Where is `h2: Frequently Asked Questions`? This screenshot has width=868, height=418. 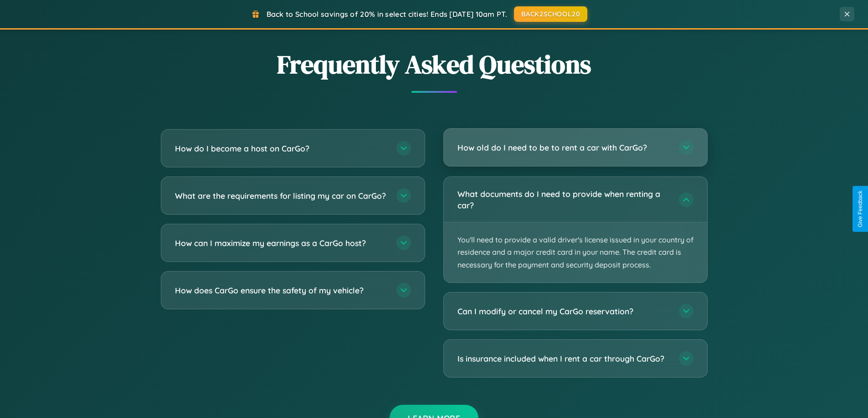
h2: Frequently Asked Questions is located at coordinates (434, 64).